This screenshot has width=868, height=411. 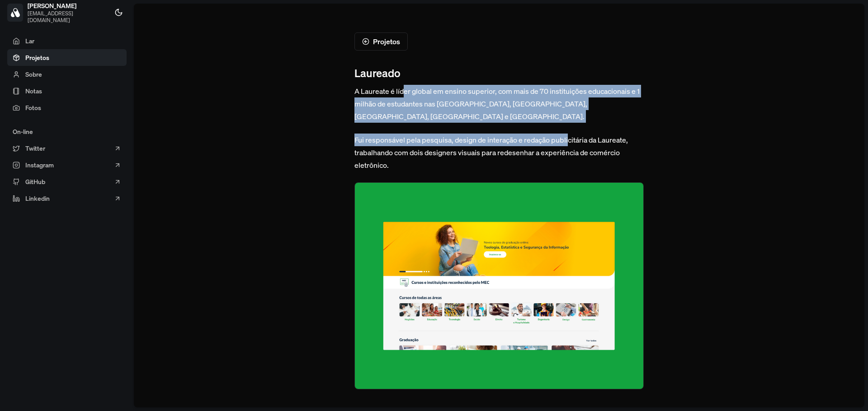 What do you see at coordinates (38, 199) in the screenshot?
I see `font: Linkedin` at bounding box center [38, 199].